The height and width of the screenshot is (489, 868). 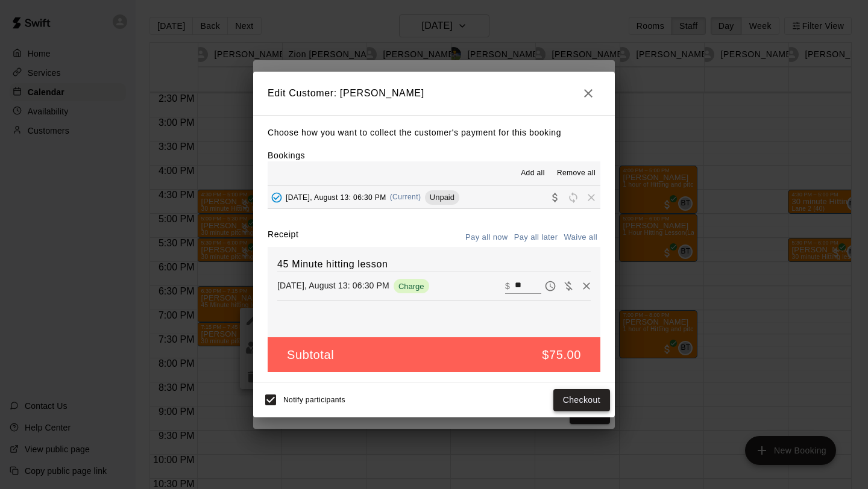 I want to click on button: Checkout, so click(x=581, y=400).